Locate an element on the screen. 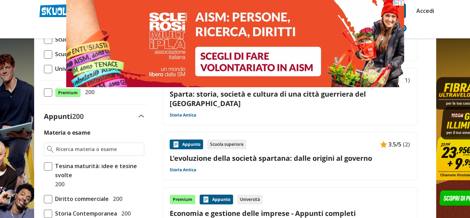 The height and width of the screenshot is (218, 470). label: Materia o esame is located at coordinates (67, 132).